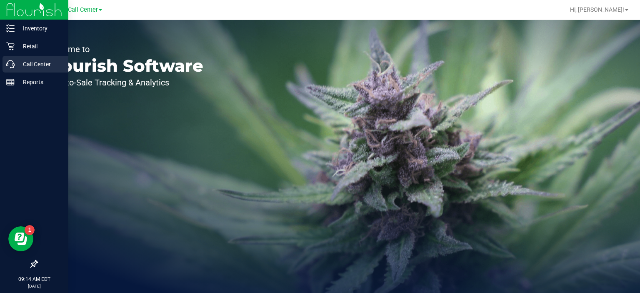 The width and height of the screenshot is (640, 293). I want to click on p: Welcome to, so click(124, 49).